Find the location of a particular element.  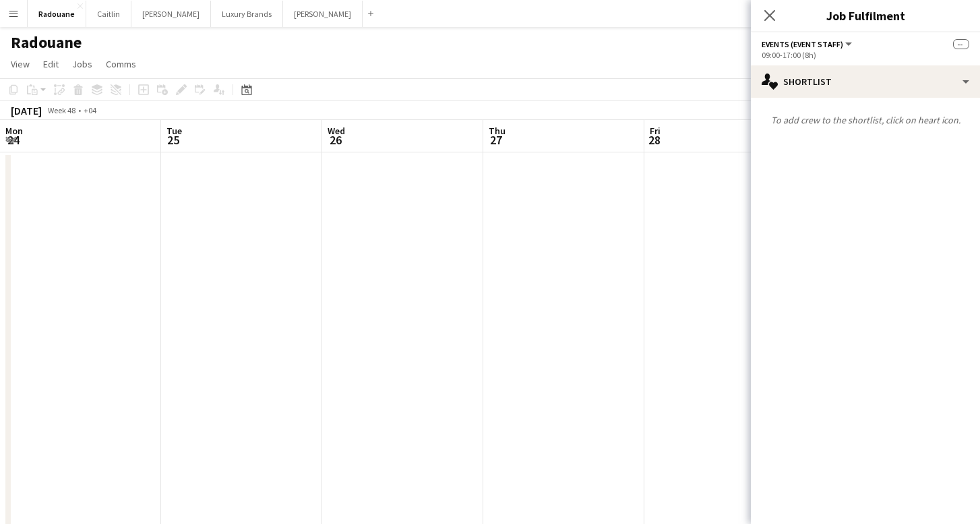

span: Mon is located at coordinates (15, 131).